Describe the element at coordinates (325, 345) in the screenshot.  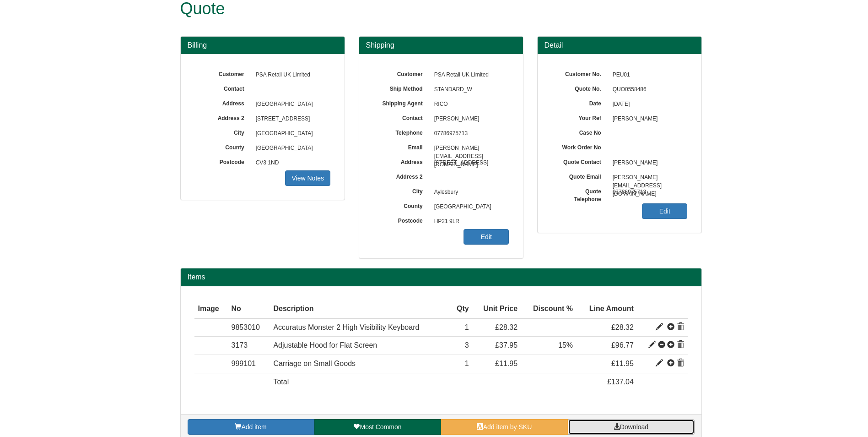
I see `span: Adjustable Hood for Flat Screen` at that location.